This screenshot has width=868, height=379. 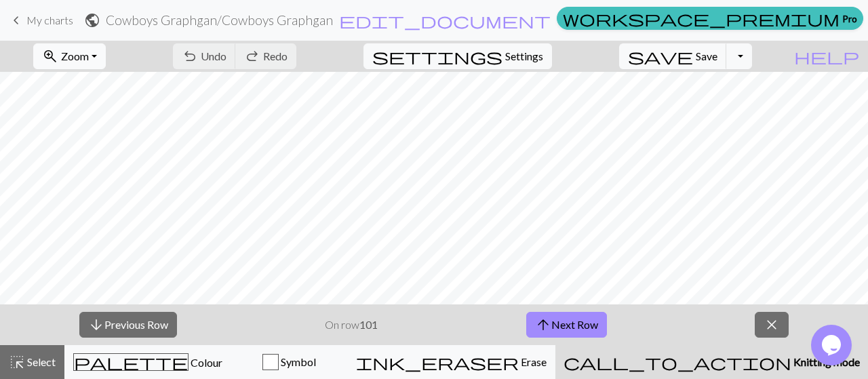 What do you see at coordinates (702, 19) in the screenshot?
I see `span: workspace_premium` at bounding box center [702, 19].